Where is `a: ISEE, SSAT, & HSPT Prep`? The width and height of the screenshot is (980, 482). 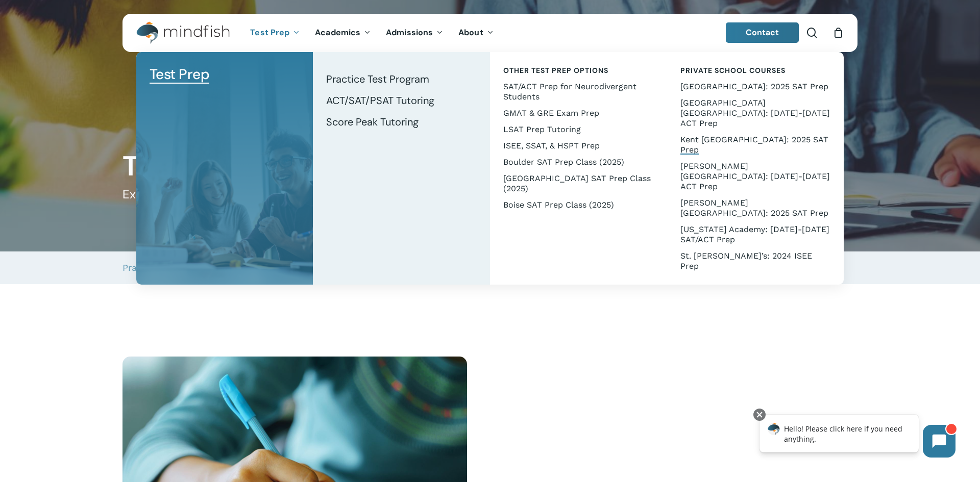 a: ISEE, SSAT, & HSPT Prep is located at coordinates (579, 146).